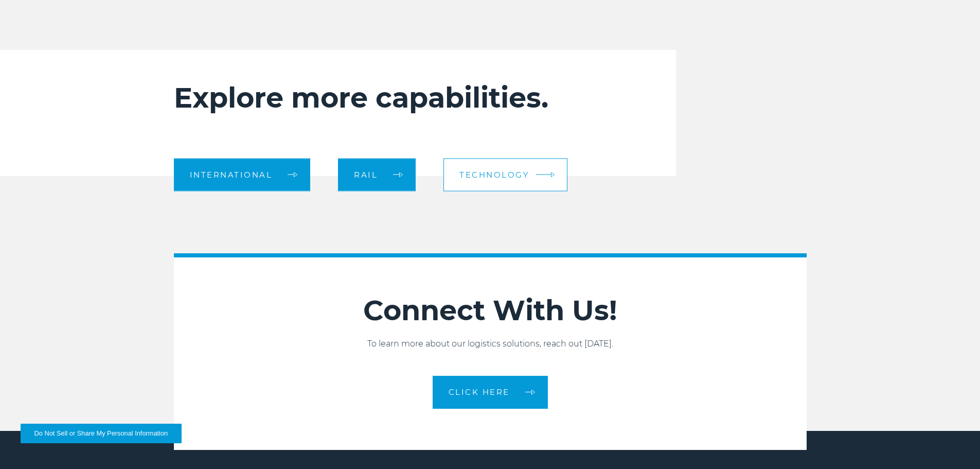  Describe the element at coordinates (490, 393) in the screenshot. I see `a: CLICK HERE arrow arrow` at that location.